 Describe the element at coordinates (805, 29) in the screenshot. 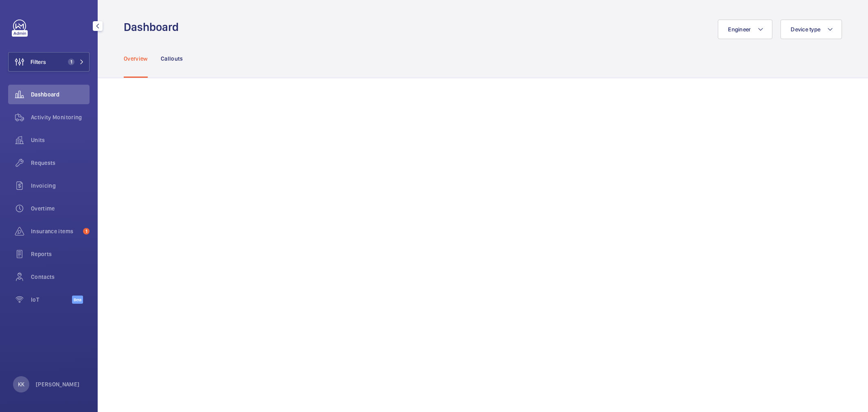

I see `span: Device type` at that location.